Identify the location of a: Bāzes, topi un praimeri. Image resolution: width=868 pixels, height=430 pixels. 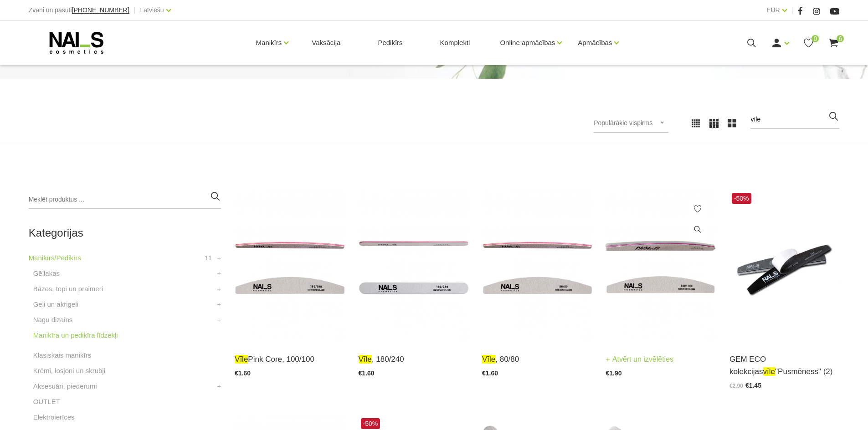
(68, 289).